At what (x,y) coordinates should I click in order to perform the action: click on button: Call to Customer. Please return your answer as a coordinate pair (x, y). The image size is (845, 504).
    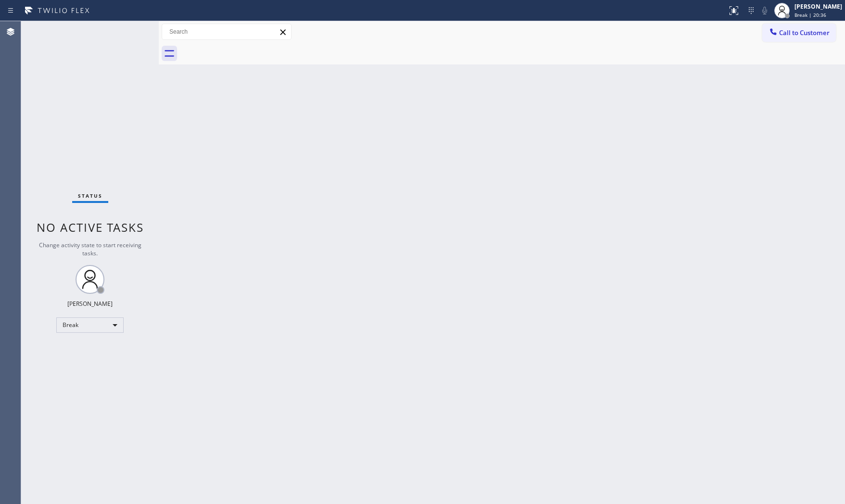
    Looking at the image, I should click on (799, 33).